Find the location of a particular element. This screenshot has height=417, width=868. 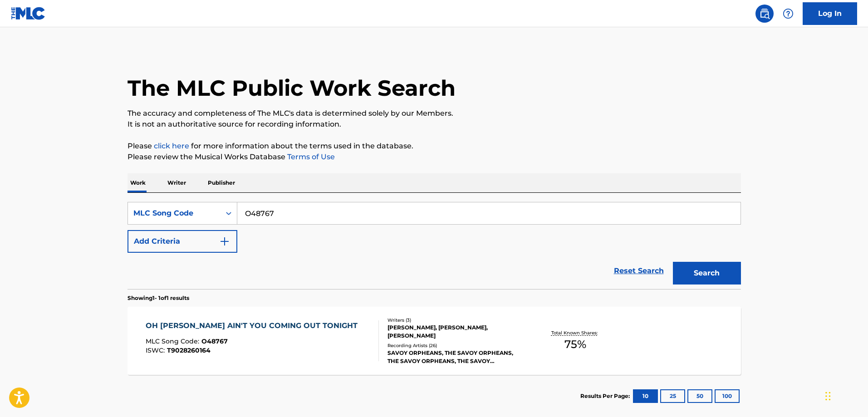

button: Add Criteria is located at coordinates (183, 241).